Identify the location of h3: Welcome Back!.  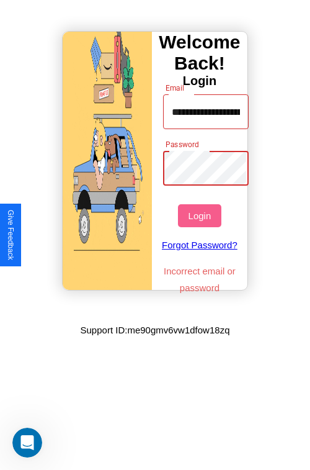
(200, 53).